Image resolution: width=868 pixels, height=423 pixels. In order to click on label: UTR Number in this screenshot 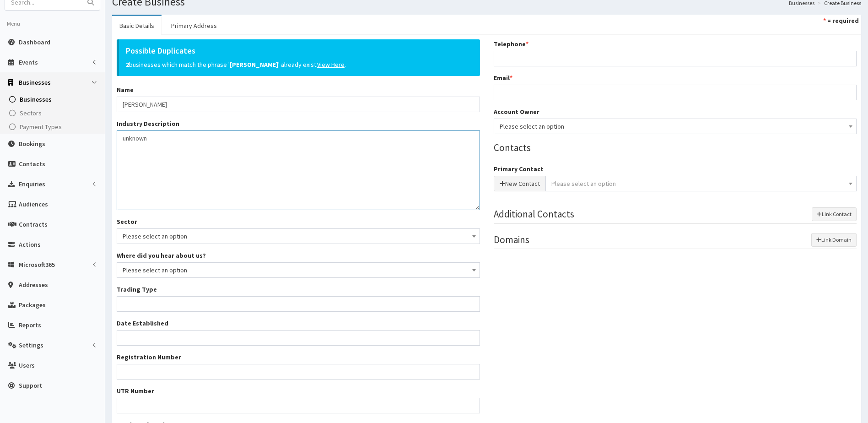, I will do `click(135, 391)`.